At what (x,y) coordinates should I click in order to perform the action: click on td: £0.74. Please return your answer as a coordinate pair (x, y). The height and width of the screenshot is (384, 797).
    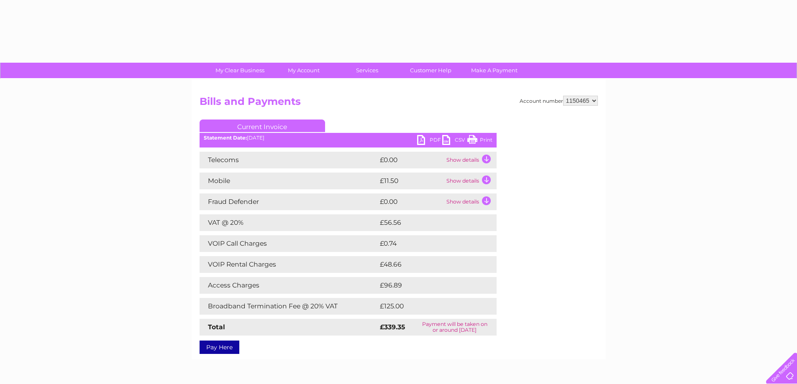
    Looking at the image, I should click on (427, 244).